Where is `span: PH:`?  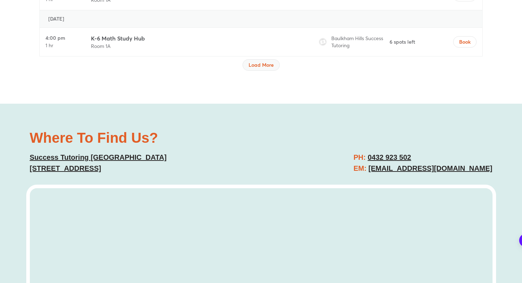
span: PH: is located at coordinates (359, 157).